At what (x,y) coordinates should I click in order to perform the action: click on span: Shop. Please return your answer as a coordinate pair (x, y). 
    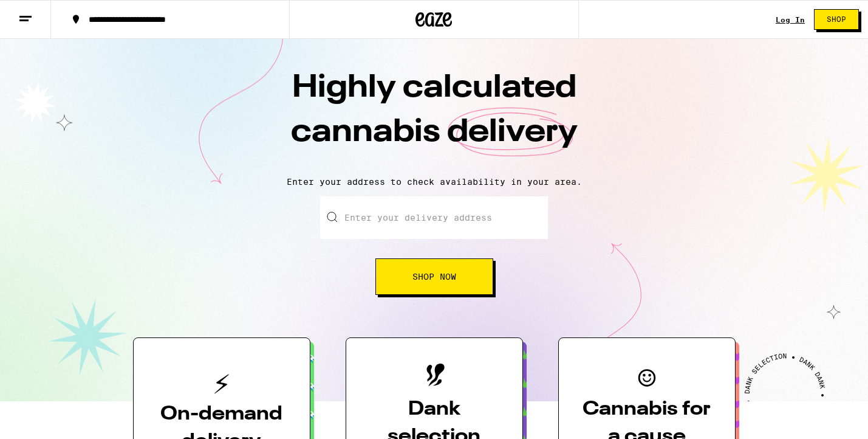
    Looking at the image, I should click on (836, 19).